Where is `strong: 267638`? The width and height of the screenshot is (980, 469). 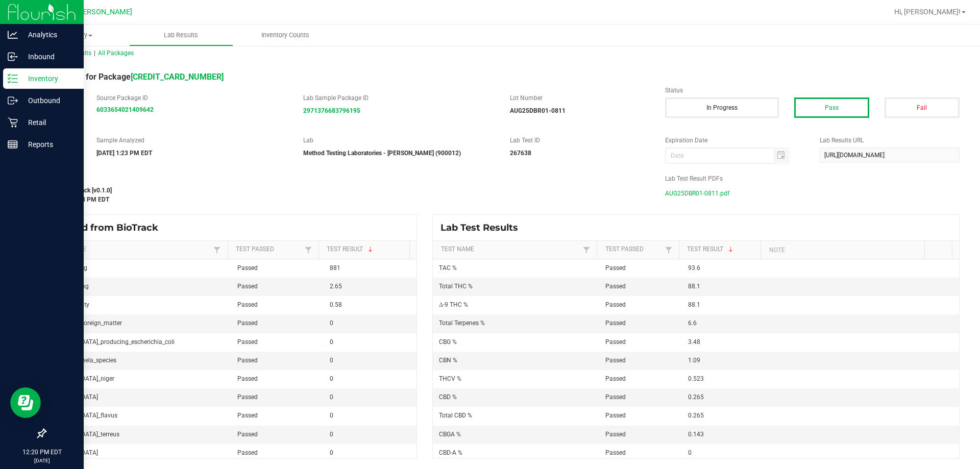
strong: 267638 is located at coordinates (520, 153).